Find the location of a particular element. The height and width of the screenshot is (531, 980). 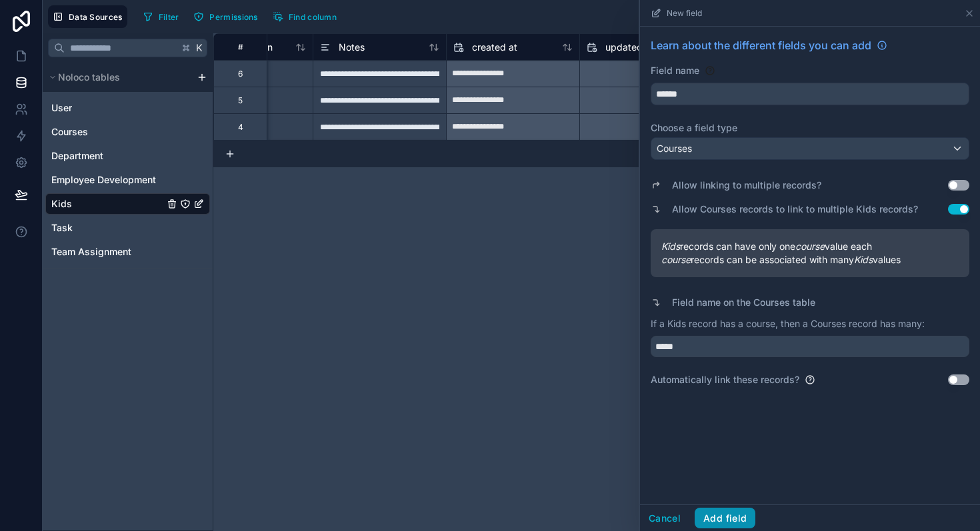

label: Allow Courses records to link to multiple Kids records? is located at coordinates (795, 210).